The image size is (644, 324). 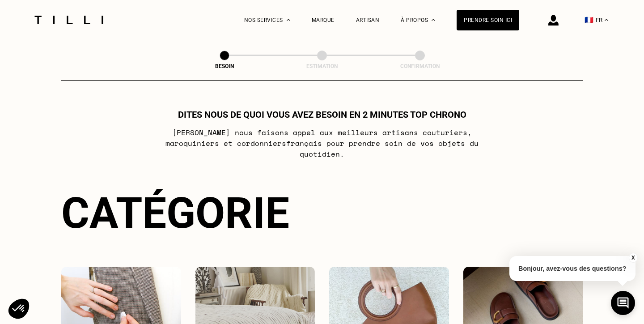 I want to click on img: menu déroulant, so click(x=607, y=20).